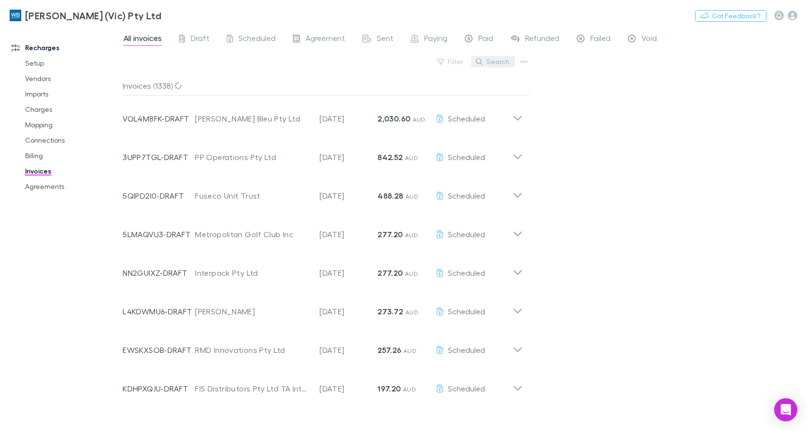  I want to click on a: Vendors, so click(71, 79).